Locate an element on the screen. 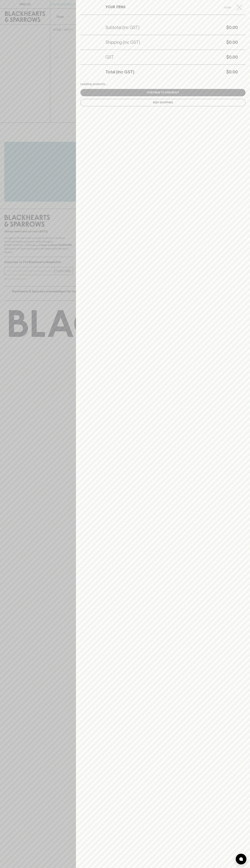 The height and width of the screenshot is (868, 250). div: Loading products... is located at coordinates (163, 84).